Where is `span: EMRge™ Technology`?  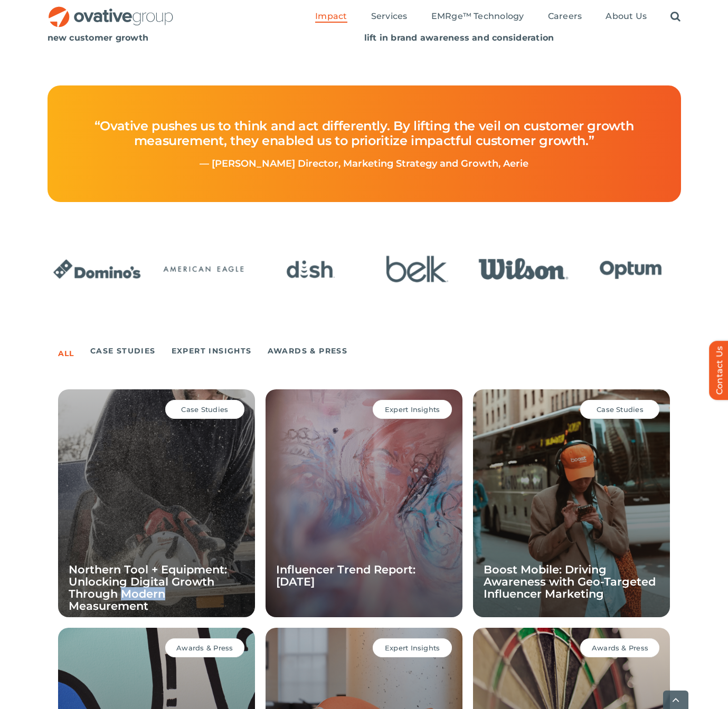 span: EMRge™ Technology is located at coordinates (478, 16).